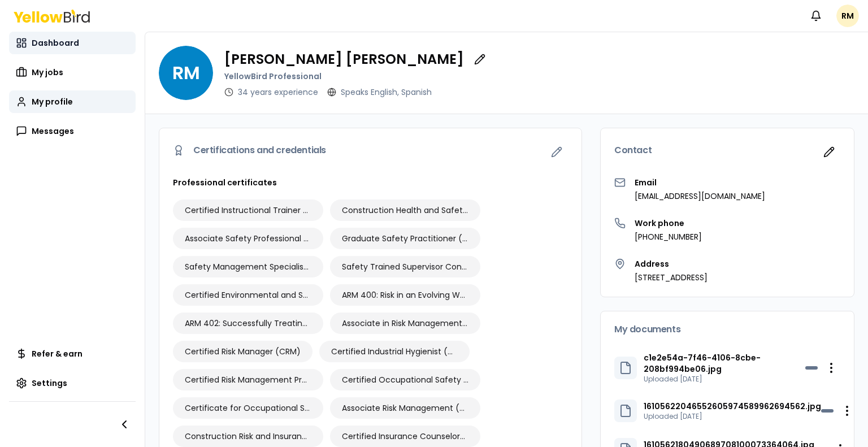 This screenshot has width=868, height=447. Describe the element at coordinates (395, 352) in the screenshot. I see `div: Certified Industrial Hygienist (CIH)` at that location.